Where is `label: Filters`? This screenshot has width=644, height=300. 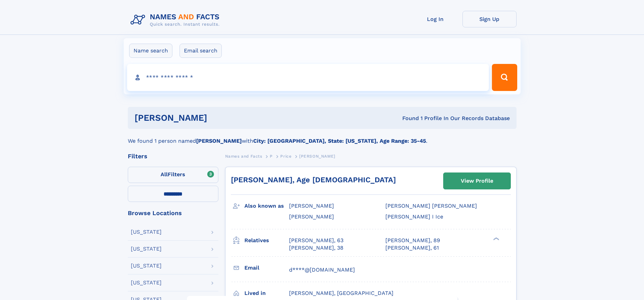
label: Filters is located at coordinates (173, 175).